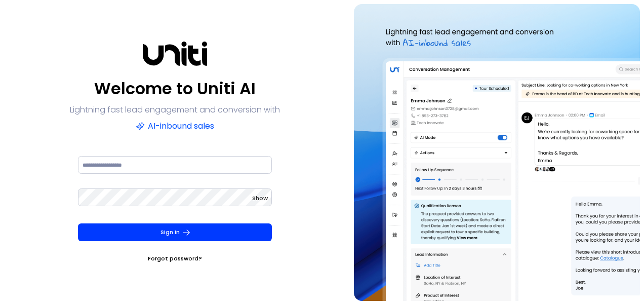  Describe the element at coordinates (175, 126) in the screenshot. I see `p: AI-inbound sales` at that location.